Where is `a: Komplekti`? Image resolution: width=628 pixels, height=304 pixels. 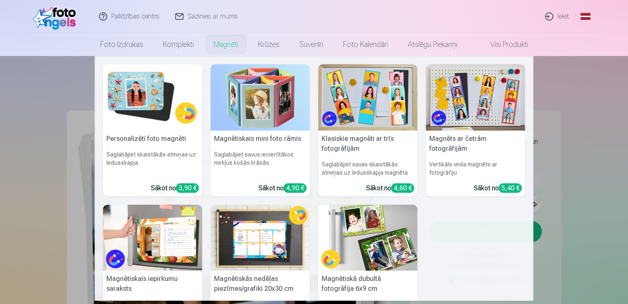
a: Komplekti is located at coordinates (178, 45).